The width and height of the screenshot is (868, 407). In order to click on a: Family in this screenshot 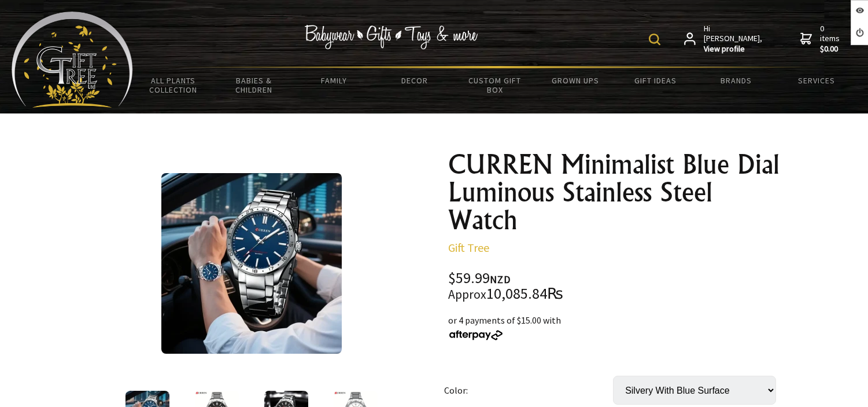, I will do `click(334, 81)`.